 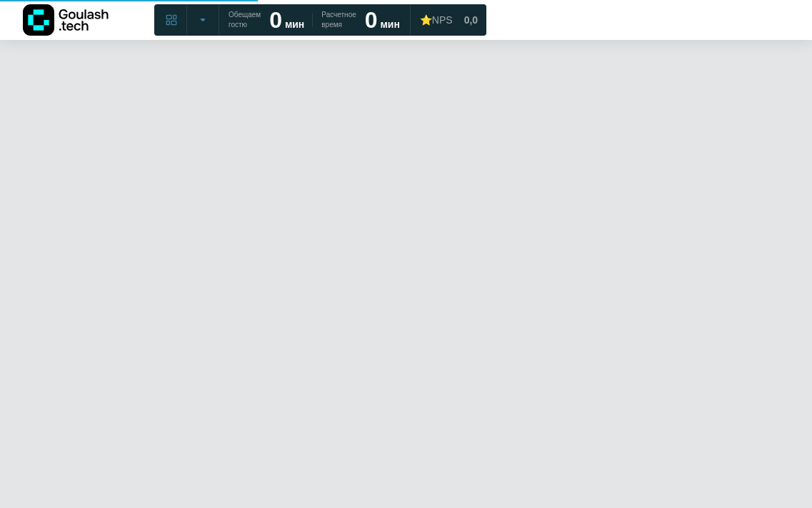 What do you see at coordinates (66, 20) in the screenshot?
I see `img: Логотип компании Goulash.tech` at bounding box center [66, 20].